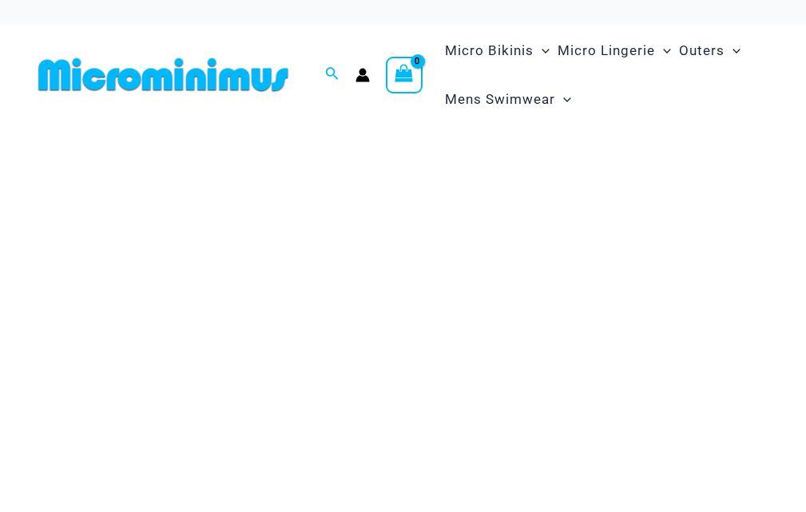 Image resolution: width=806 pixels, height=512 pixels. I want to click on a: Micro BikinisMenu ToggleMenu Toggle, so click(497, 50).